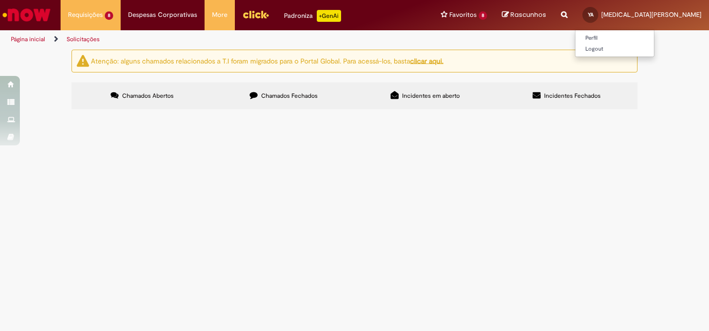  I want to click on span: Despesas Corporativas, so click(162, 15).